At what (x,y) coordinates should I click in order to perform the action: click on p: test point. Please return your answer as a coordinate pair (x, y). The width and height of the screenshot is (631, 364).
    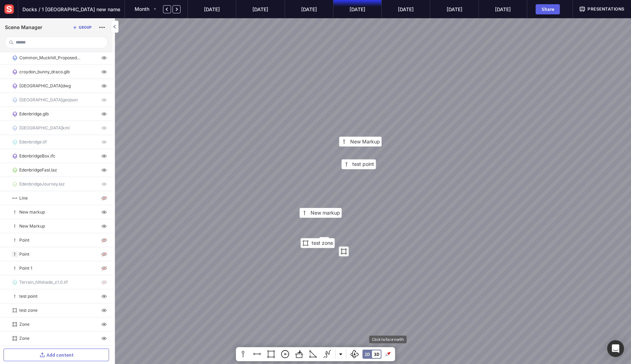
    Looking at the image, I should click on (28, 296).